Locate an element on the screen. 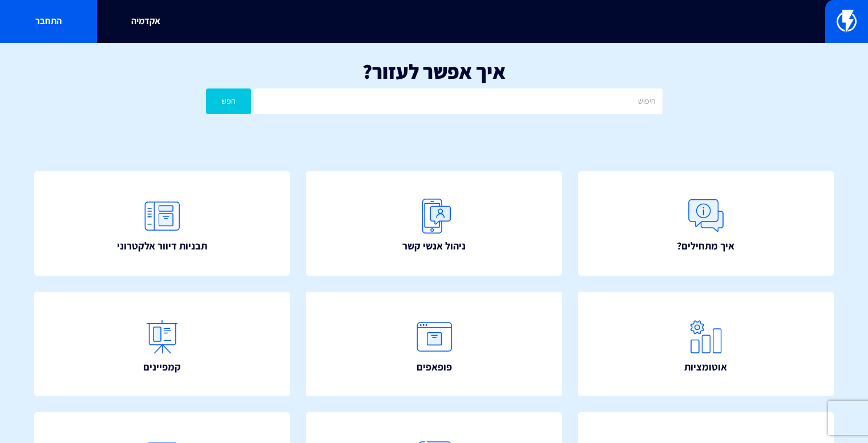 Image resolution: width=868 pixels, height=443 pixels. span: קמפיינים is located at coordinates (162, 367).